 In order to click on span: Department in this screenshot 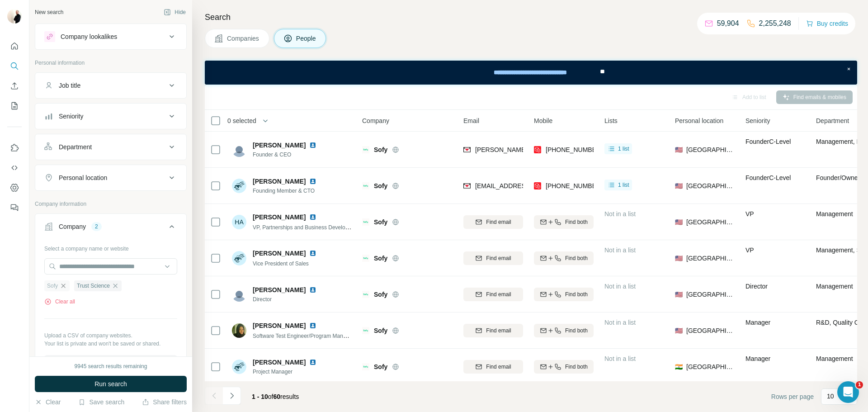, I will do `click(832, 121)`.